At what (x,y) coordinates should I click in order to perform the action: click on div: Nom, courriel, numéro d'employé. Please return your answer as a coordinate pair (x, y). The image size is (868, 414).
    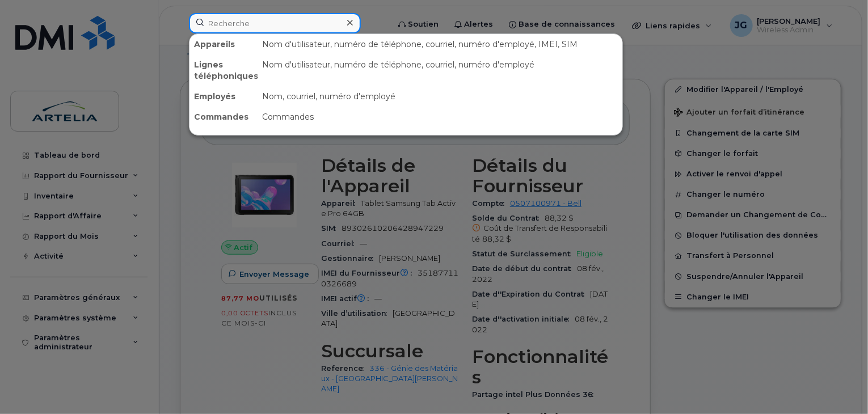
    Looking at the image, I should click on (440, 96).